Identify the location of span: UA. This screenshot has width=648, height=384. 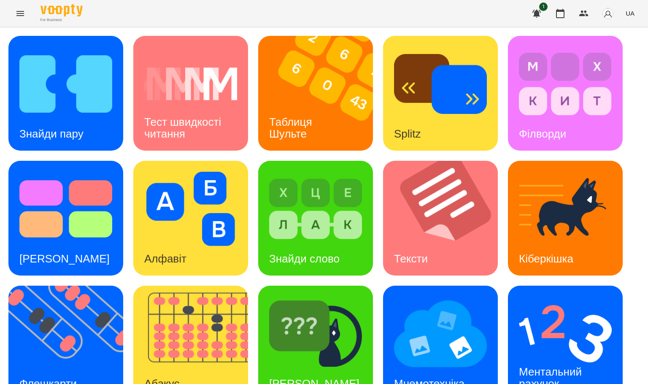
(630, 13).